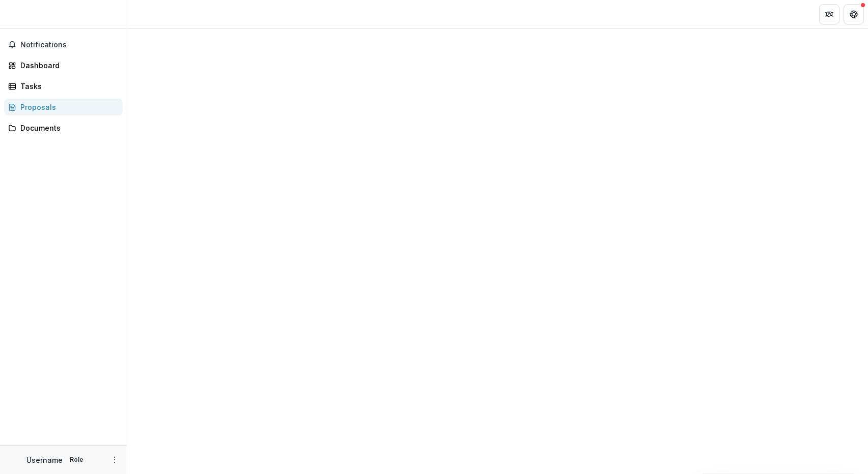 The height and width of the screenshot is (474, 868). I want to click on a: Proposals, so click(63, 107).